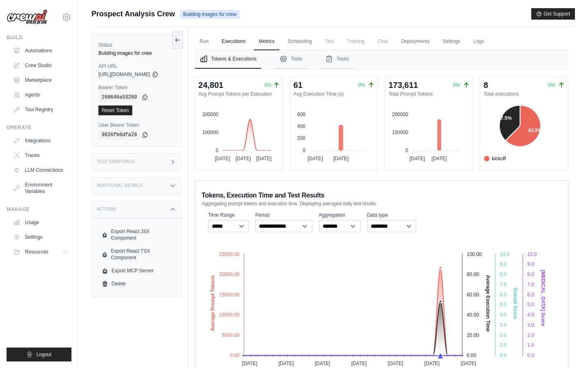 Image resolution: width=588 pixels, height=368 pixels. I want to click on a: Delete, so click(136, 283).